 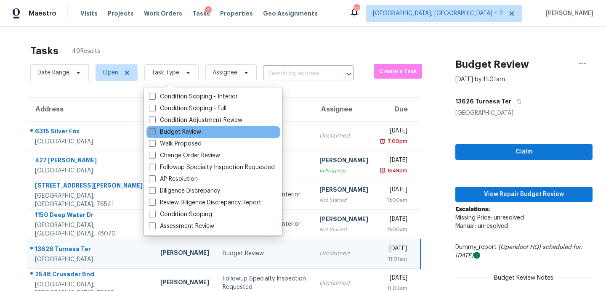 I want to click on label: Condition Scoping, so click(x=181, y=215).